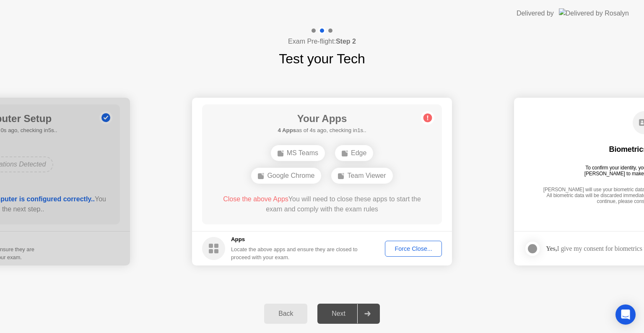 The height and width of the screenshot is (333, 644). Describe the element at coordinates (298, 153) in the screenshot. I see `div: MS Teams` at that location.